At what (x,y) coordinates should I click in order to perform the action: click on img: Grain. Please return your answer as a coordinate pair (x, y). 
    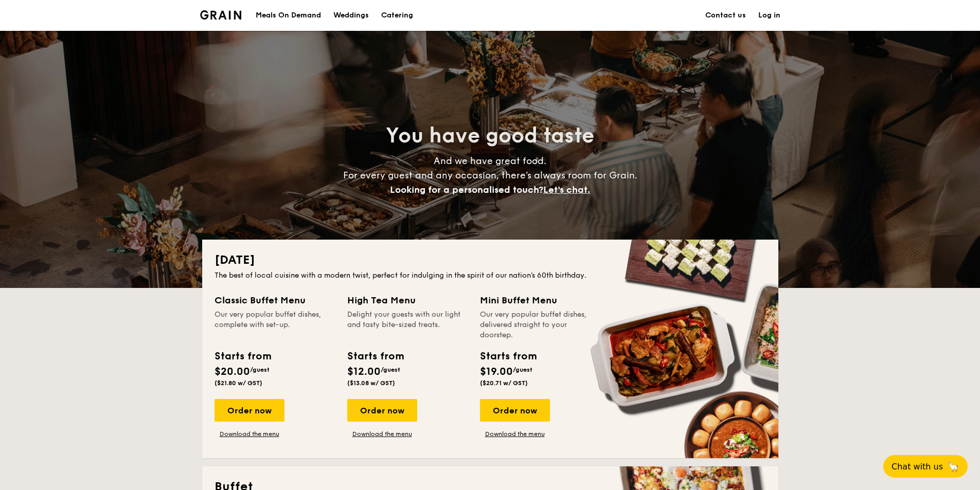
    Looking at the image, I should click on (221, 15).